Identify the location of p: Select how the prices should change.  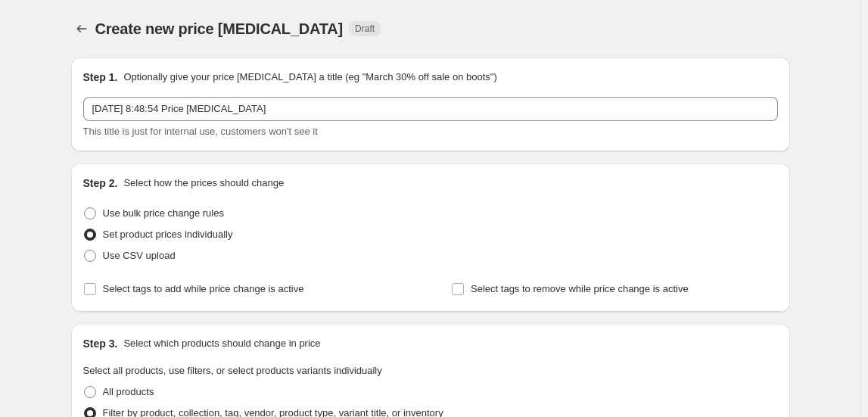
(203, 183).